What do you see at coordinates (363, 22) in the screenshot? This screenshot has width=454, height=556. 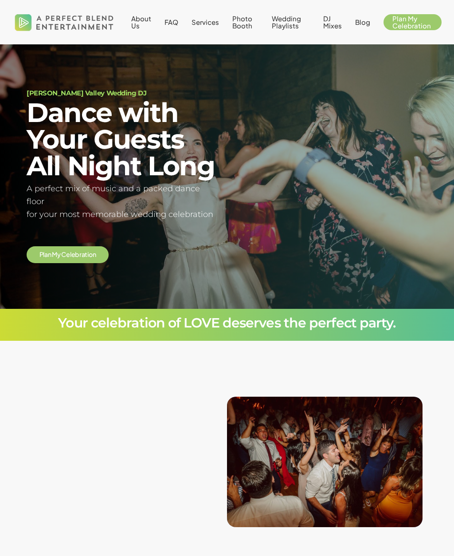 I see `span: Blog` at bounding box center [363, 22].